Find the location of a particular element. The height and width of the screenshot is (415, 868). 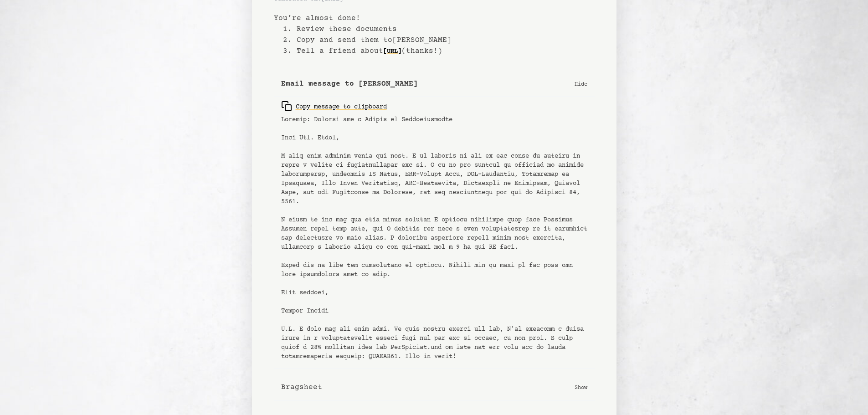

button: Bragsheet Show is located at coordinates (434, 387).